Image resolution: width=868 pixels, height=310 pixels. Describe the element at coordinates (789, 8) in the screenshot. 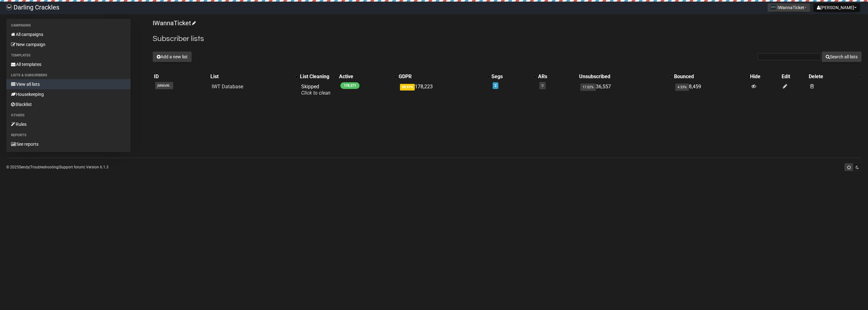

I see `button: IWannaTicket` at that location.